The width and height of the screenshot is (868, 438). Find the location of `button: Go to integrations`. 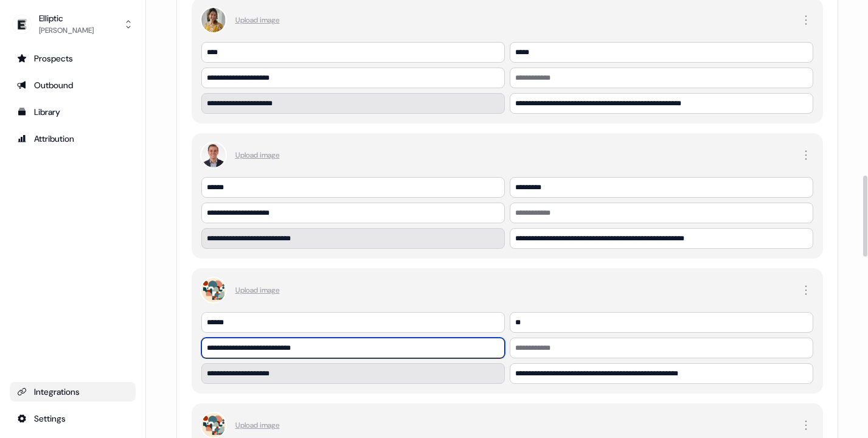

button: Go to integrations is located at coordinates (72, 418).